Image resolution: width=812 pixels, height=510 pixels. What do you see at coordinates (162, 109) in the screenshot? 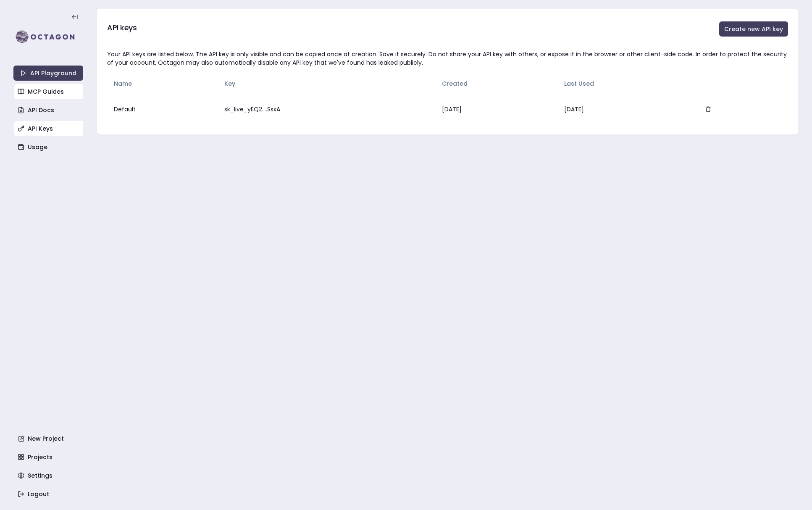
I see `td: Default` at bounding box center [162, 109].